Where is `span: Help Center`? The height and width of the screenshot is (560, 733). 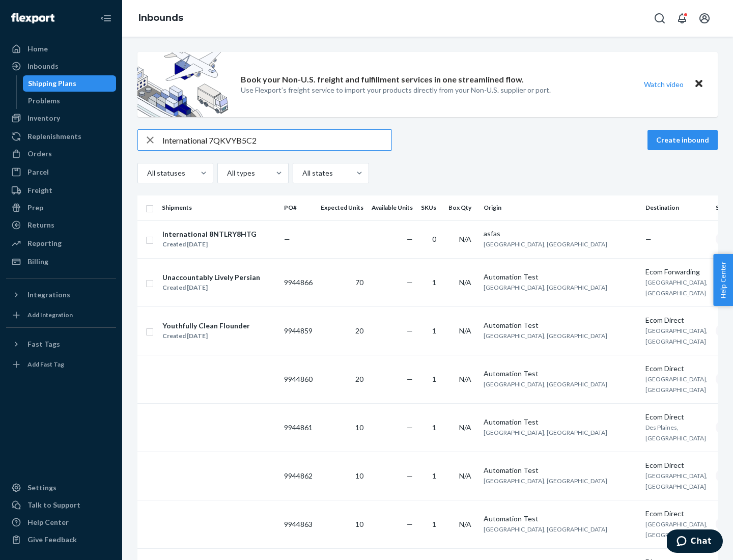
span: Help Center is located at coordinates (723, 280).